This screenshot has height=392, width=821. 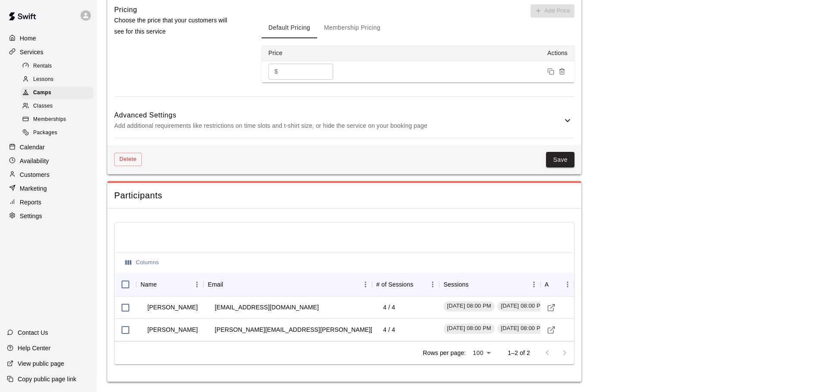 I want to click on button: Default Pricing, so click(x=289, y=28).